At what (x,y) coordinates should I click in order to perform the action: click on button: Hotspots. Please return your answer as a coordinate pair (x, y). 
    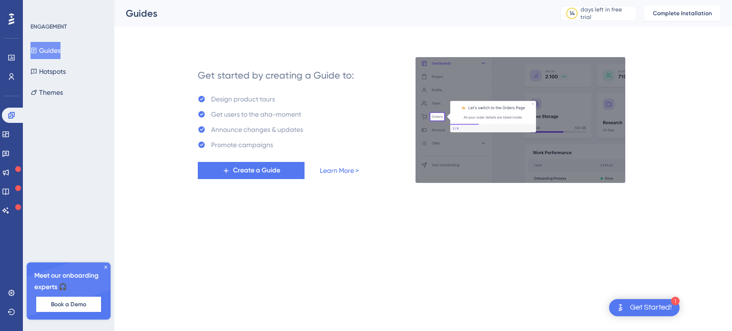
    Looking at the image, I should click on (48, 72).